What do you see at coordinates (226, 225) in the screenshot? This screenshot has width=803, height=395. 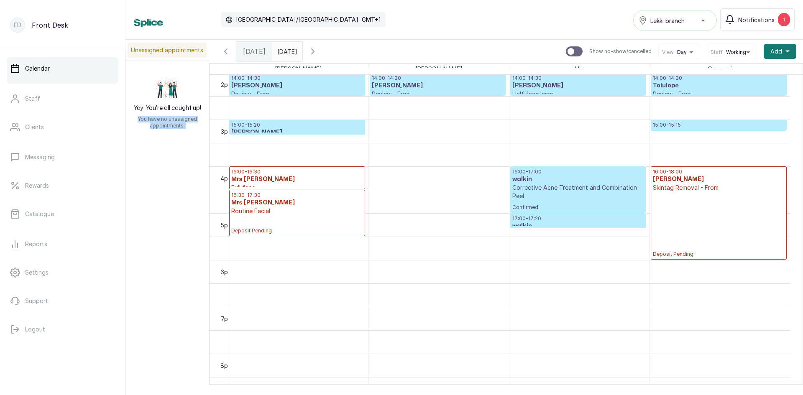 I see `div: 5pm` at bounding box center [226, 225].